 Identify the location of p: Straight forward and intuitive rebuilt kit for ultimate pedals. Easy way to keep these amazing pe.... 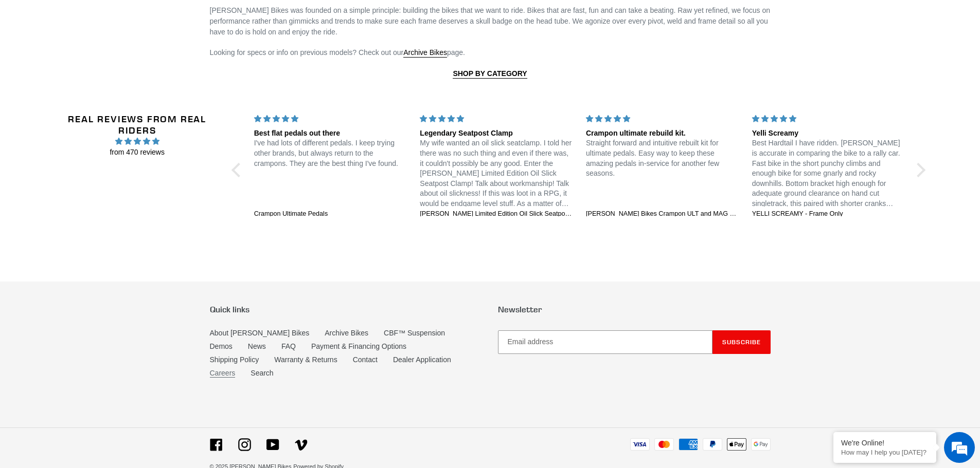
(662, 158).